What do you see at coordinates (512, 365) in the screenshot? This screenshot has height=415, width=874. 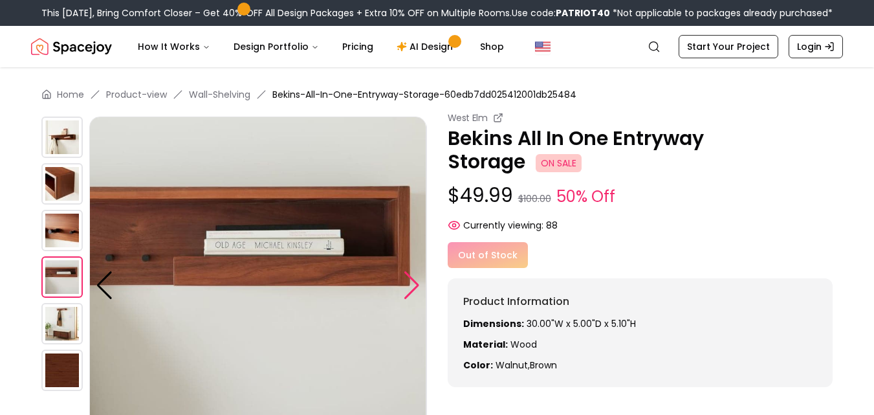 I see `span: walnut ,` at bounding box center [512, 365].